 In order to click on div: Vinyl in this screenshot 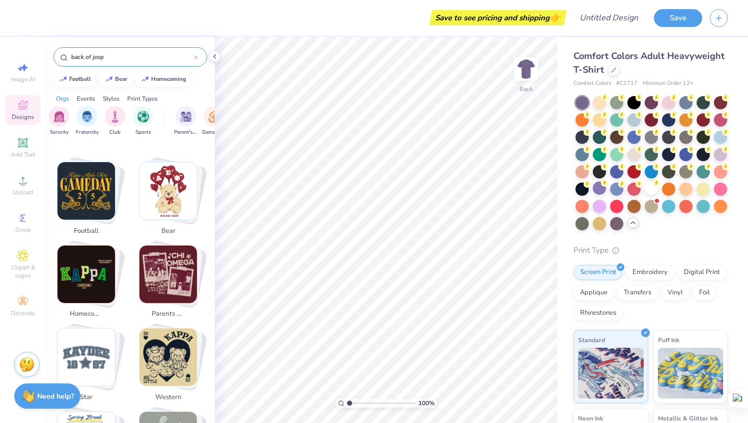, I will do `click(675, 293)`.